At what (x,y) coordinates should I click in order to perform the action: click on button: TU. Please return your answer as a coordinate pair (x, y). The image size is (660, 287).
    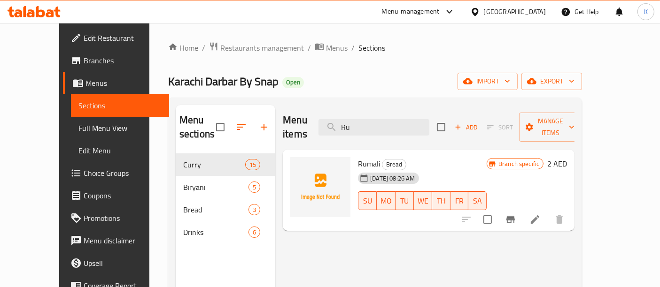
    Looking at the image, I should click on (404, 201).